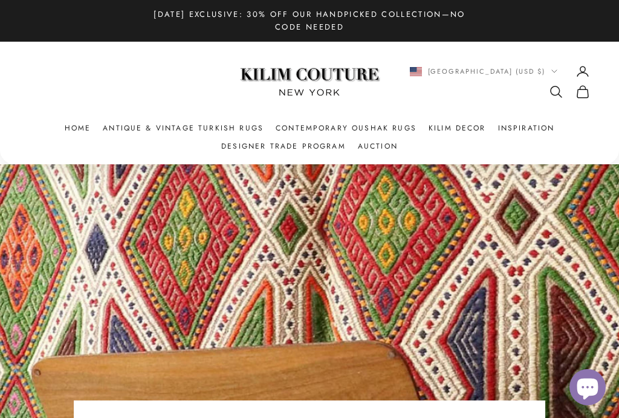  What do you see at coordinates (499, 82) in the screenshot?
I see `nav: Secondary navigation` at bounding box center [499, 82].